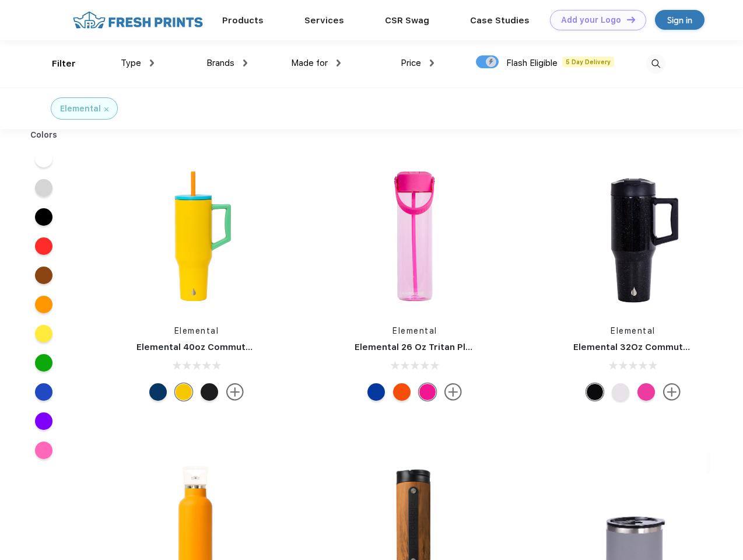  Describe the element at coordinates (376, 392) in the screenshot. I see `div: Aqua Waves` at that location.